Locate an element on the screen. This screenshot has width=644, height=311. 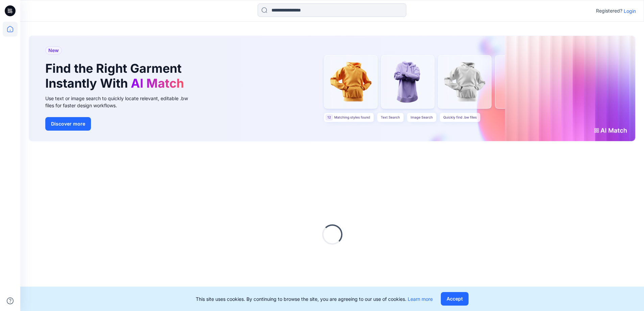
a: Discover more is located at coordinates (68, 124).